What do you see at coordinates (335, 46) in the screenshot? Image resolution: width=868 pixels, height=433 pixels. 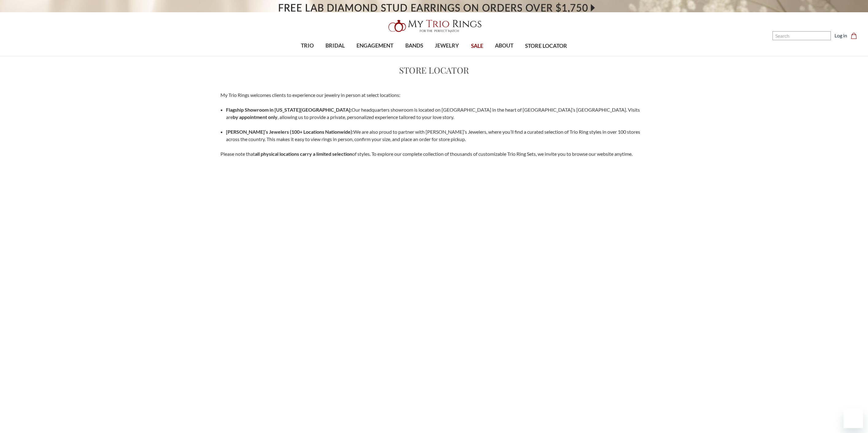 I see `a: BRIDAL` at bounding box center [335, 46].